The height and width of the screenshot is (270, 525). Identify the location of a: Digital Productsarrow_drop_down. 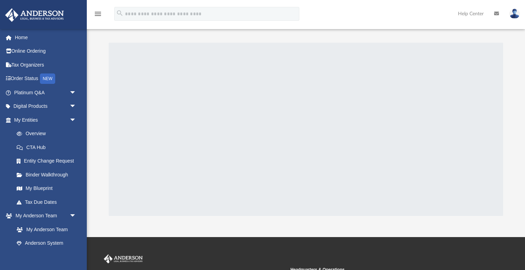
(46, 107).